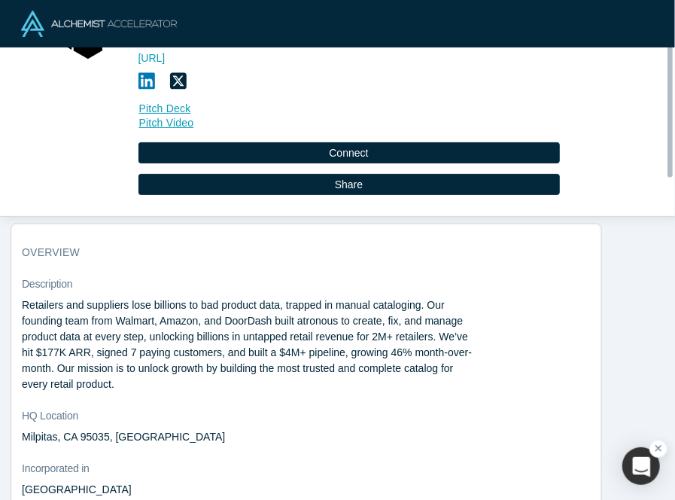 Image resolution: width=675 pixels, height=500 pixels. I want to click on h3: overview, so click(296, 252).